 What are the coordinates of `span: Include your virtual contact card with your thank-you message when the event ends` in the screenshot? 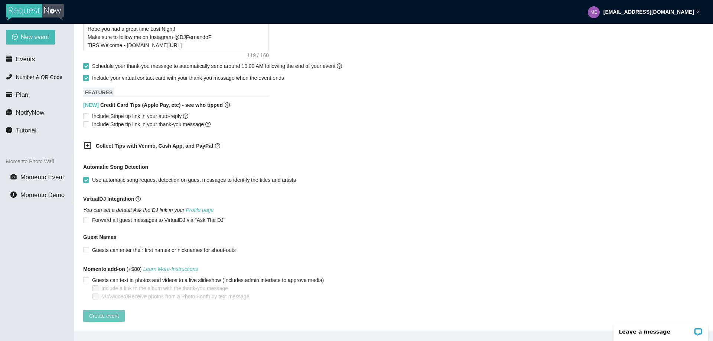 It's located at (188, 78).